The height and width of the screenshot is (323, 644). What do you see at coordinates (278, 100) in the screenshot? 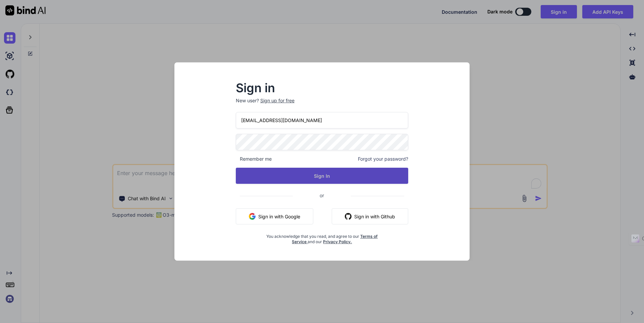
I see `div: Sign up for free` at bounding box center [278, 100].